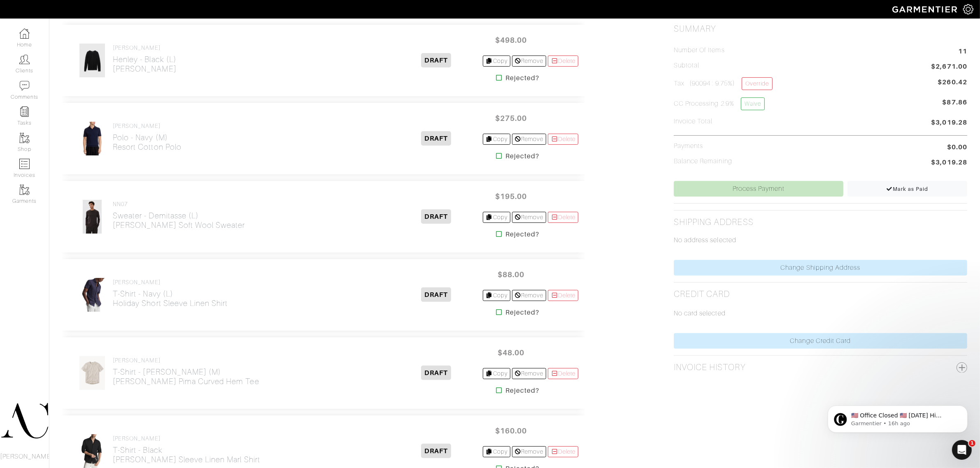 Image resolution: width=980 pixels, height=468 pixels. Describe the element at coordinates (24, 59) in the screenshot. I see `img: clients-icon-6bae9207a08558b7cb47a8932f037763ab4055f8c8b6bfacd5dc20c3e0201464.png` at that location.